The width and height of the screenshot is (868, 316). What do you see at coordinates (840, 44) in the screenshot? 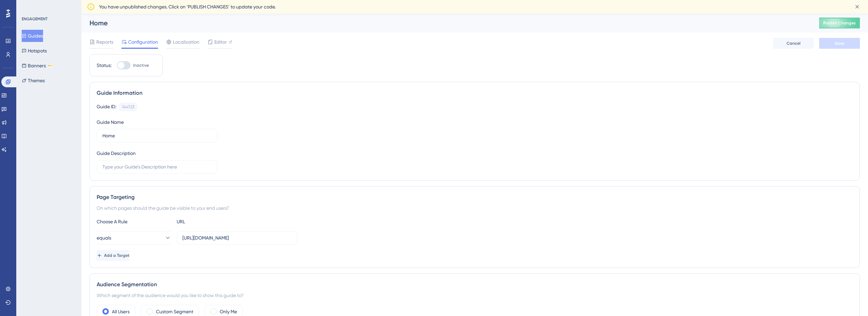
I see `button: Save` at bounding box center [840, 44].